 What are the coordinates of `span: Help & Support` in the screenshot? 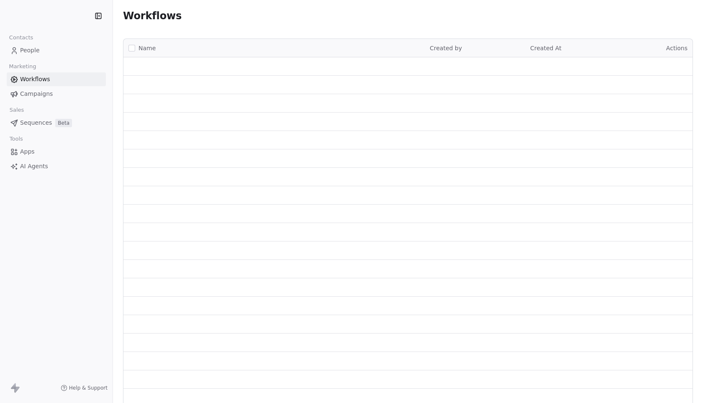 It's located at (88, 388).